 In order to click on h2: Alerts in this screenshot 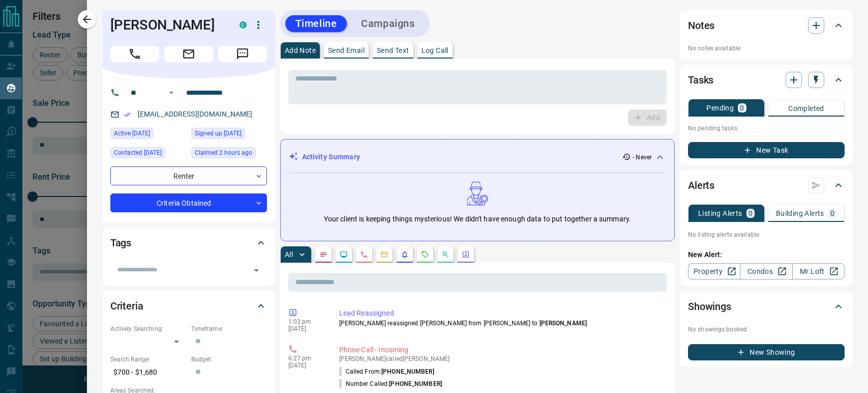, I will do `click(701, 185)`.